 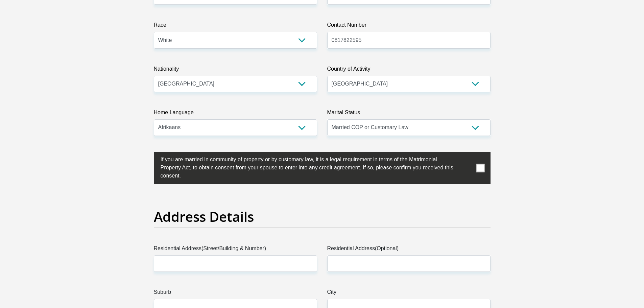 I want to click on label: City, so click(x=409, y=293).